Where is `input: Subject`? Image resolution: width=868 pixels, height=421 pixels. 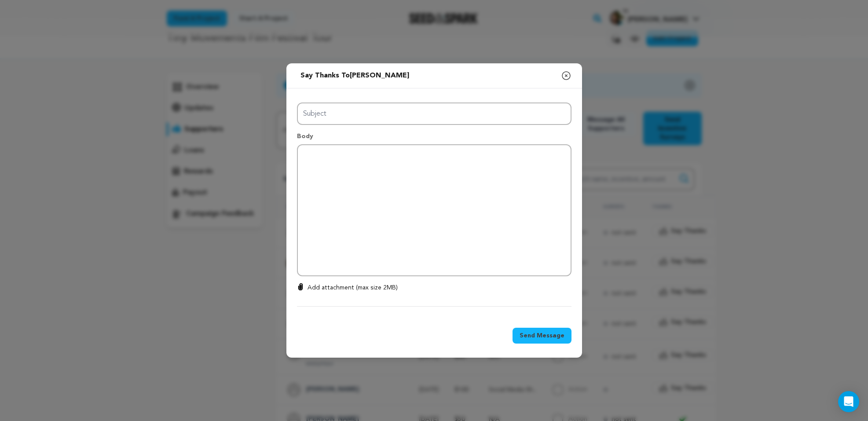 input: Subject is located at coordinates (434, 114).